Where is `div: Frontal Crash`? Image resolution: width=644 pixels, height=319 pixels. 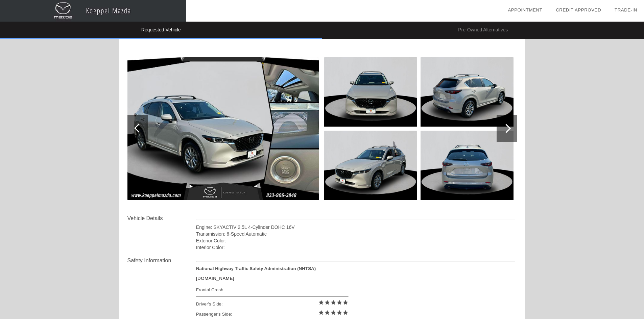 div: Frontal Crash is located at coordinates (272, 290).